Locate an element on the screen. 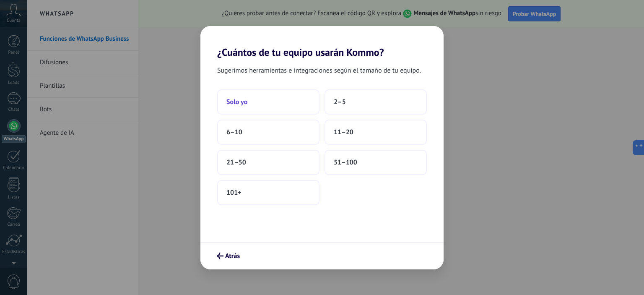  span: 21–50 is located at coordinates (236, 163).